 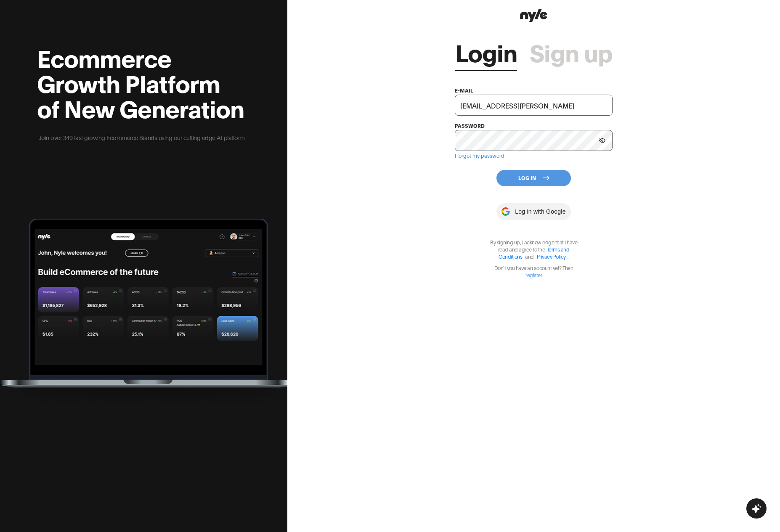 What do you see at coordinates (551, 256) in the screenshot?
I see `a: Privacy Policy` at bounding box center [551, 256].